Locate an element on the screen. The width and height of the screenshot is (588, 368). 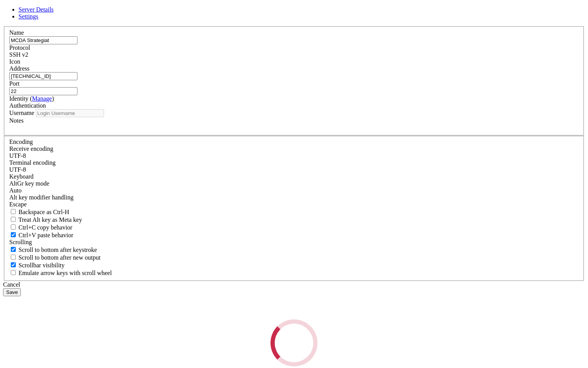
label: Controls how the Alt key is handled. Escape: Send an ESC prefix. 8-Bit: Add 128 to the typed char... is located at coordinates (41, 197).